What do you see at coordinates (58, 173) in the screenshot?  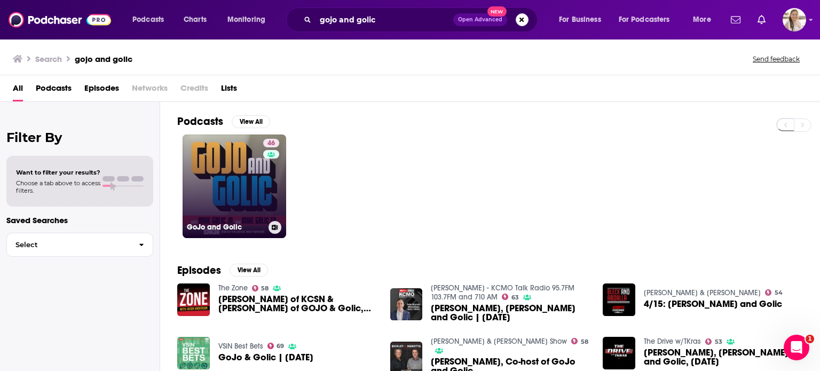 I see `span: Want to filter your results?` at bounding box center [58, 173].